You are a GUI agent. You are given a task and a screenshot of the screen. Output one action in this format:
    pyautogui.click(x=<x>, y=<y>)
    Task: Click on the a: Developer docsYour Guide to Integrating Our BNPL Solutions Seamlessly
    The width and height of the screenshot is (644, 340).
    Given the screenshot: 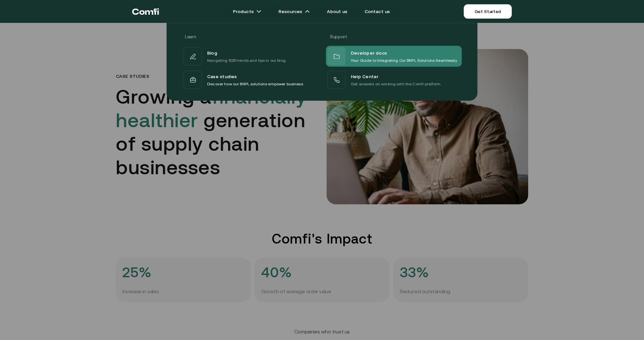 What is the action you would take?
    pyautogui.click(x=394, y=56)
    